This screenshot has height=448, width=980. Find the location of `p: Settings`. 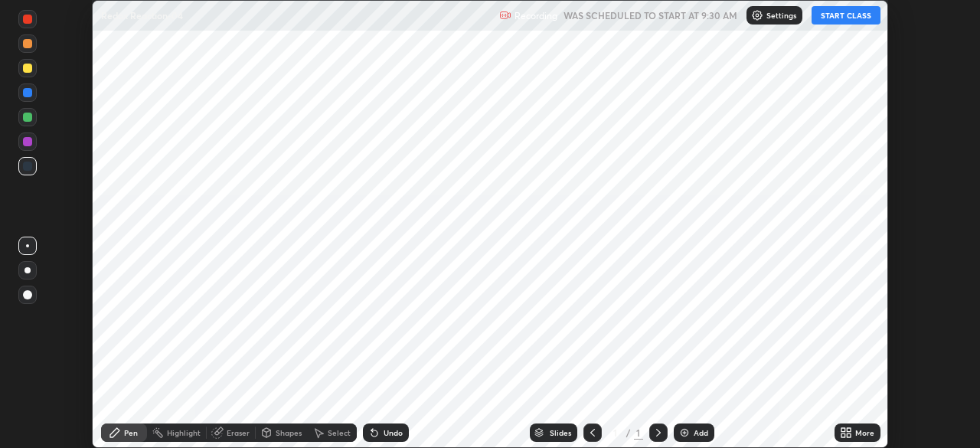

p: Settings is located at coordinates (781, 16).